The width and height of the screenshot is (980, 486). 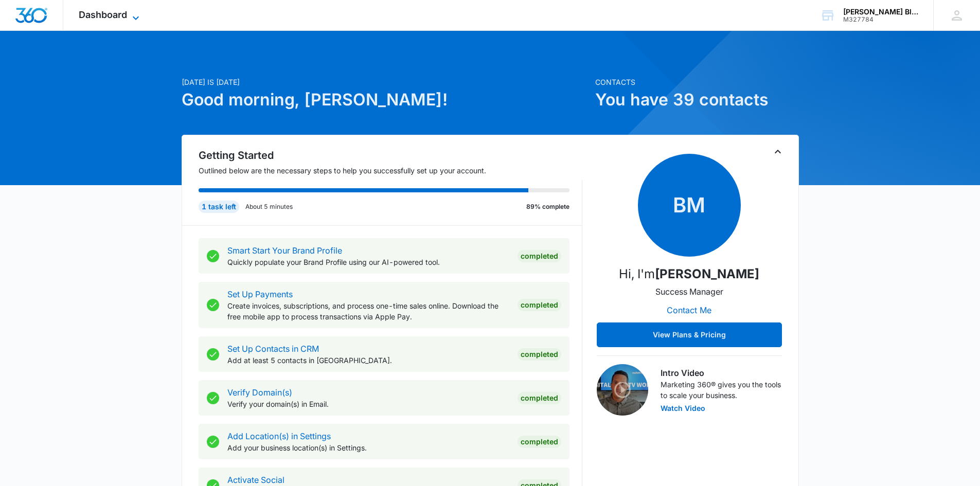 What do you see at coordinates (103, 14) in the screenshot?
I see `span: Dashboard` at bounding box center [103, 14].